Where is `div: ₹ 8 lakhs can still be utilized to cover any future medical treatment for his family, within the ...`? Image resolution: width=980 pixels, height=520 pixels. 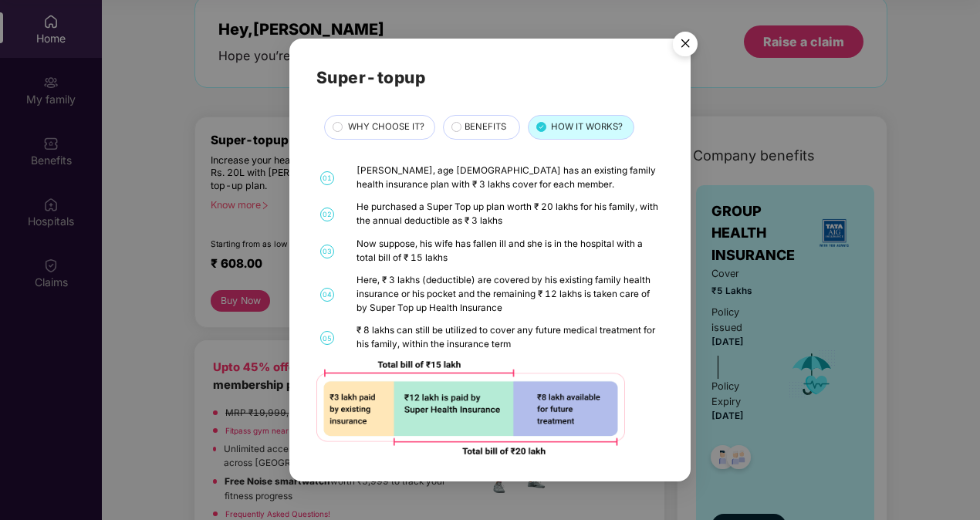
div: ₹ 8 lakhs can still be utilized to cover any future medical treatment for his family, within the ... is located at coordinates (509, 337).